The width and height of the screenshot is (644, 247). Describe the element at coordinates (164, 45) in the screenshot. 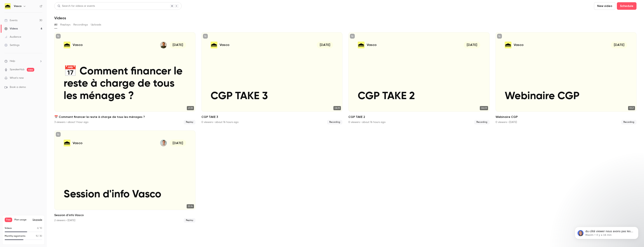

I see `img: Sébastien Prot` at that location.